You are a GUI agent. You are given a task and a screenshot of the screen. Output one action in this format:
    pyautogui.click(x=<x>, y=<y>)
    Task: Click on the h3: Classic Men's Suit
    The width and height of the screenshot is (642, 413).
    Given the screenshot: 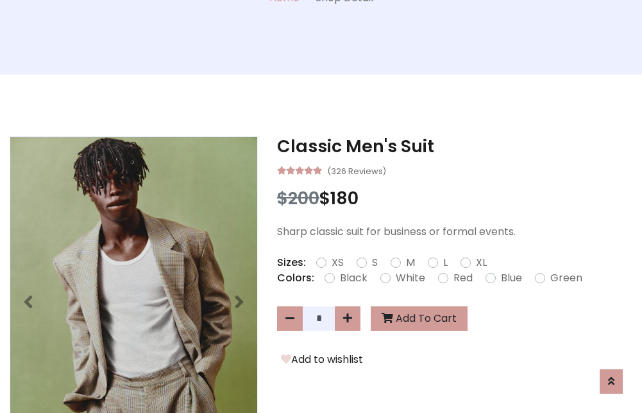 What is the action you would take?
    pyautogui.click(x=455, y=146)
    